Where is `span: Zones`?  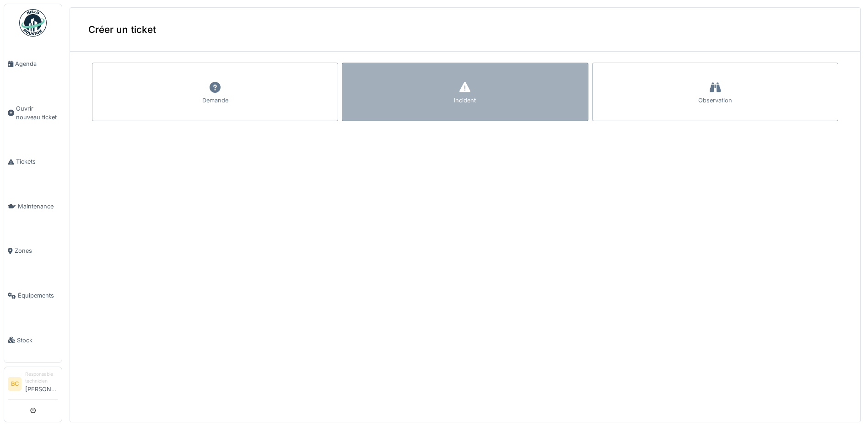 span: Zones is located at coordinates (36, 251).